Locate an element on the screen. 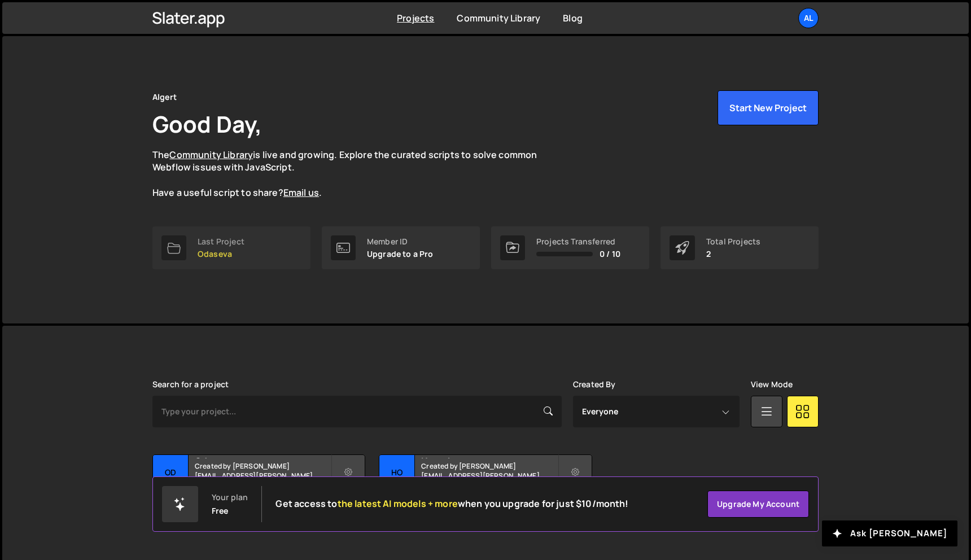 The image size is (971, 560). div: Last Project is located at coordinates (221, 242).